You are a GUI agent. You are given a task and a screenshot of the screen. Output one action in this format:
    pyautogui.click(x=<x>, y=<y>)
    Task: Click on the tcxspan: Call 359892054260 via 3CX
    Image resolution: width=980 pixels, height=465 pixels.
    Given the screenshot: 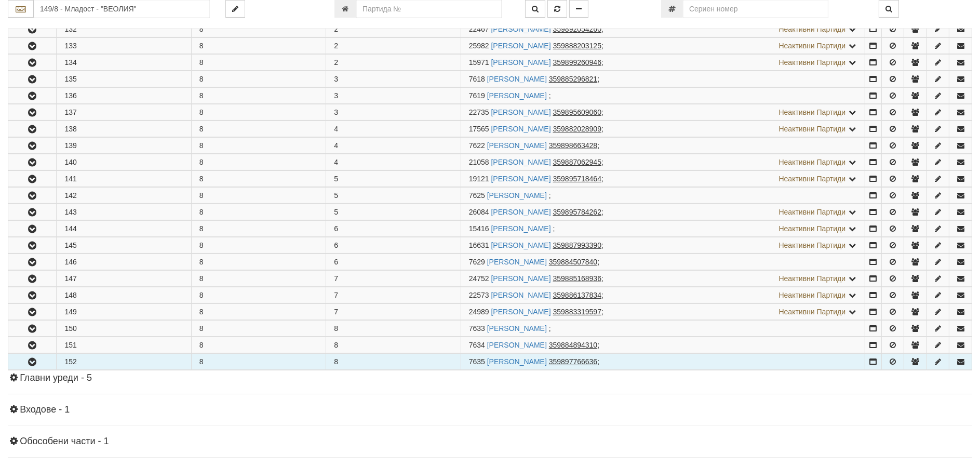 What is the action you would take?
    pyautogui.click(x=577, y=29)
    